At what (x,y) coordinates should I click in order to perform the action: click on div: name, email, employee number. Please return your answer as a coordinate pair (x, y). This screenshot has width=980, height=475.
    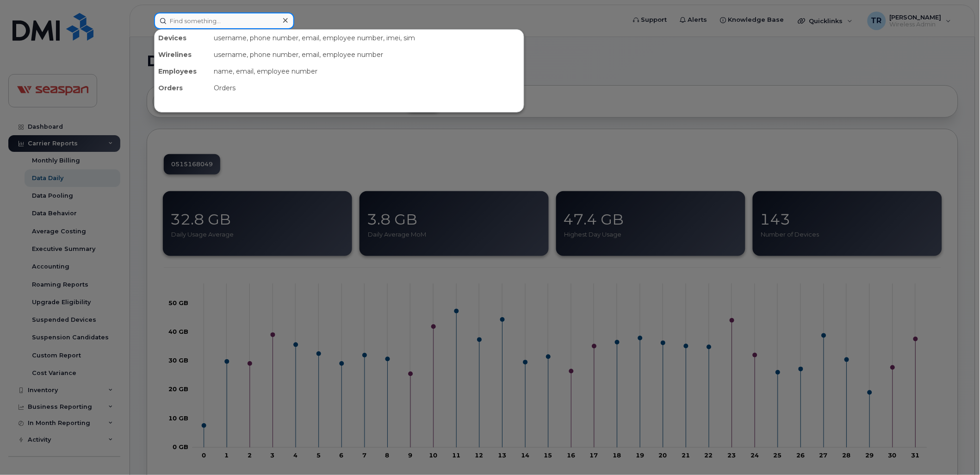
    Looking at the image, I should click on (368, 71).